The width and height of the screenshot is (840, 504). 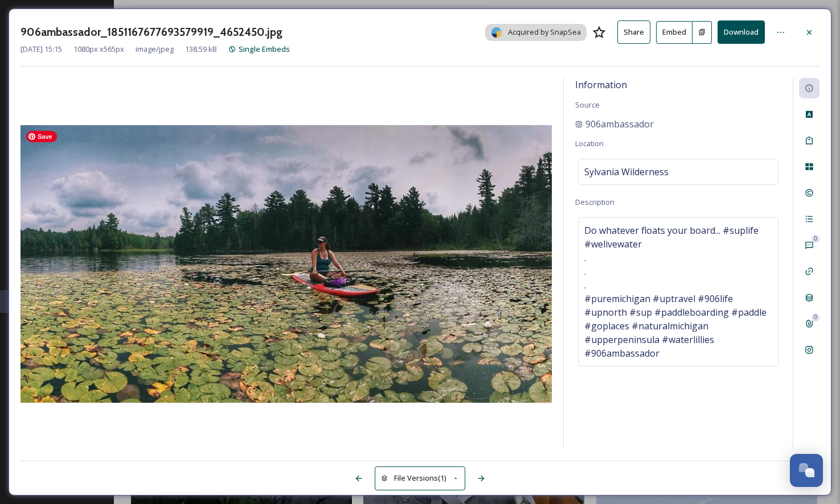 I want to click on button: Embed, so click(x=674, y=32).